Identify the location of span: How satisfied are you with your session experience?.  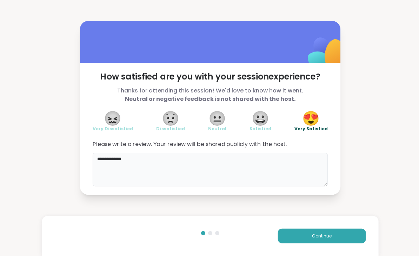
(209, 78).